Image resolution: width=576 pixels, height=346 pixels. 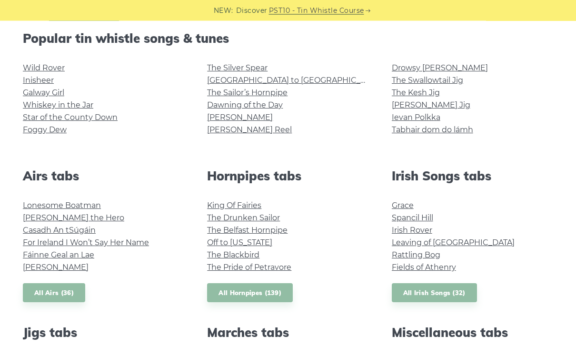 What do you see at coordinates (45, 130) in the screenshot?
I see `a: Foggy Dew` at bounding box center [45, 130].